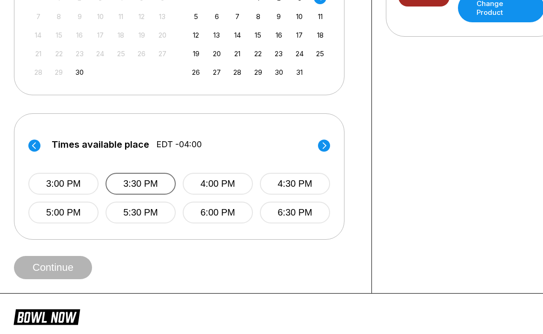 This screenshot has height=334, width=543. What do you see at coordinates (140, 212) in the screenshot?
I see `button: 5:30 PM` at bounding box center [140, 212].